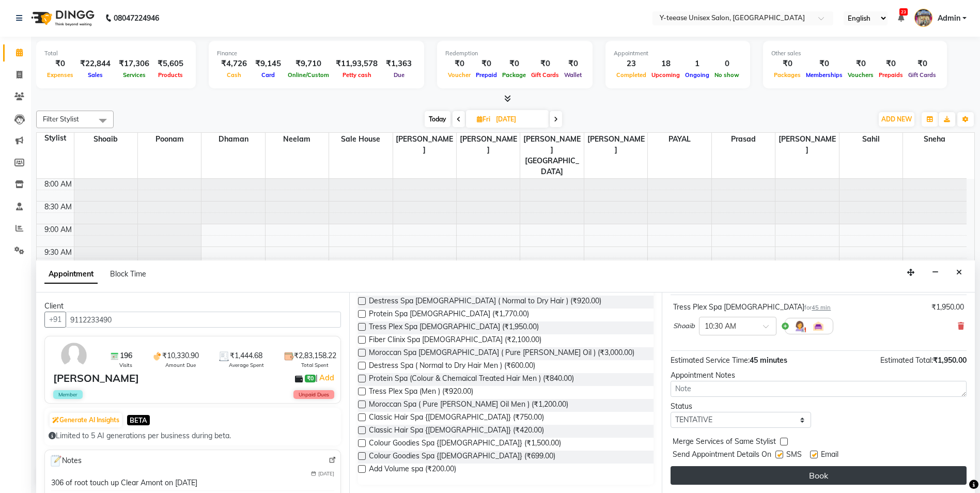  What do you see at coordinates (794, 455) in the screenshot?
I see `span: SMS` at bounding box center [794, 455].